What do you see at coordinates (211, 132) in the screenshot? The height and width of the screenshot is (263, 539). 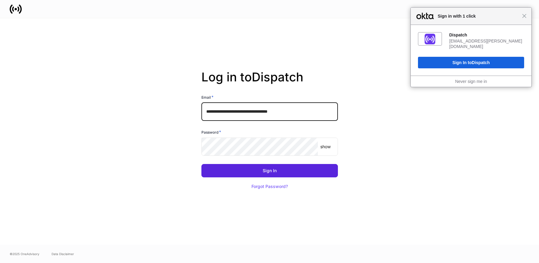 I see `h6: Password` at bounding box center [211, 132].